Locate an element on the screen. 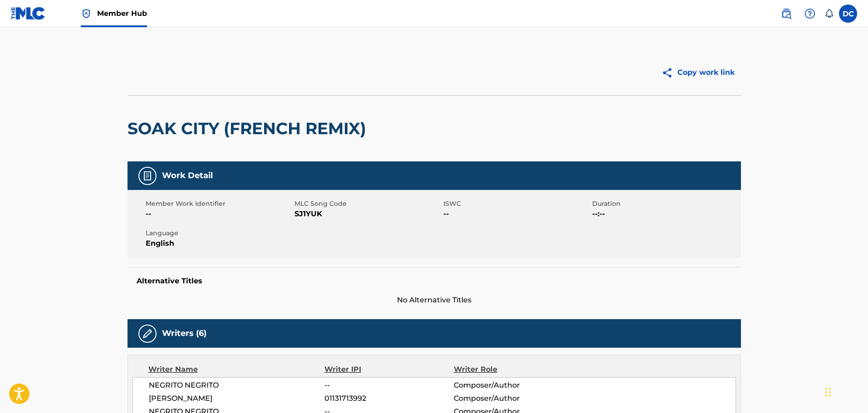  a: Public Search is located at coordinates (787, 13).